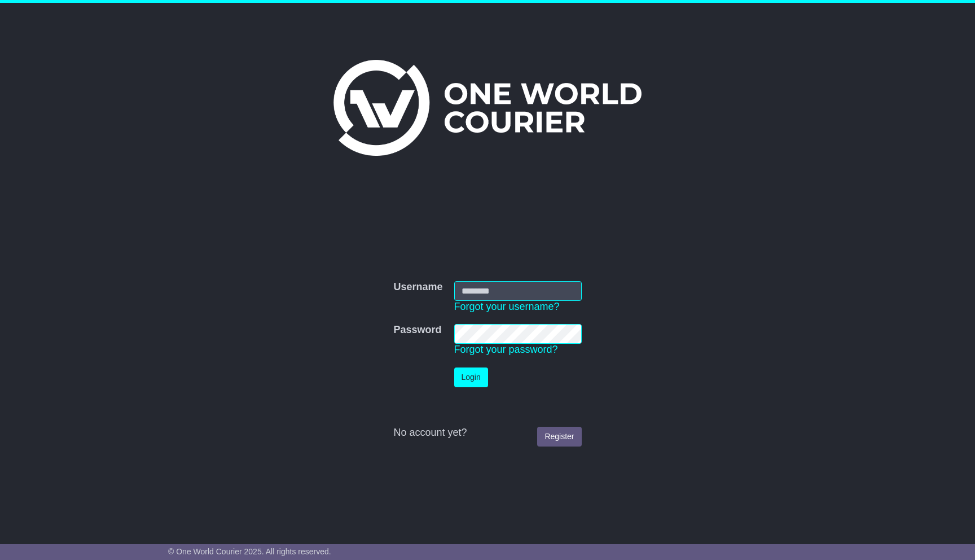 The height and width of the screenshot is (560, 975). I want to click on span: © One World Courier 2025. All rights reserved., so click(250, 551).